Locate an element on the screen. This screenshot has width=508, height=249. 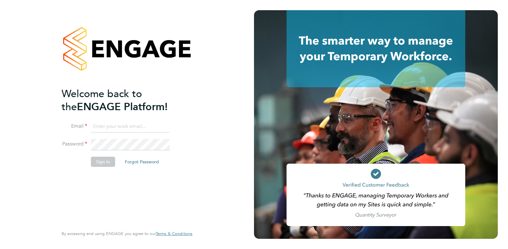
a: Terms & Conditions is located at coordinates (174, 234).